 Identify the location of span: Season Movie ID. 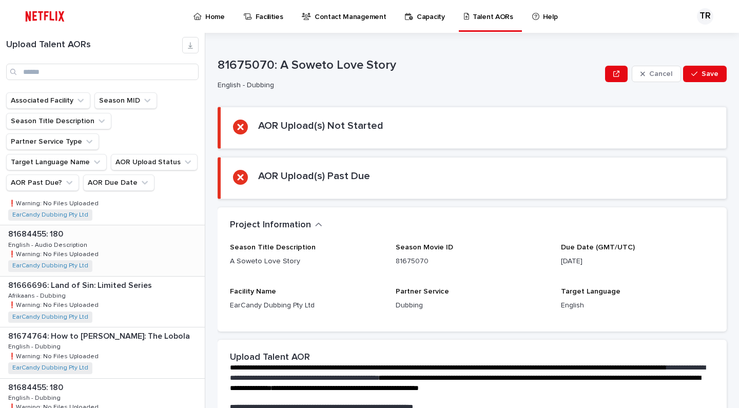
(424, 247).